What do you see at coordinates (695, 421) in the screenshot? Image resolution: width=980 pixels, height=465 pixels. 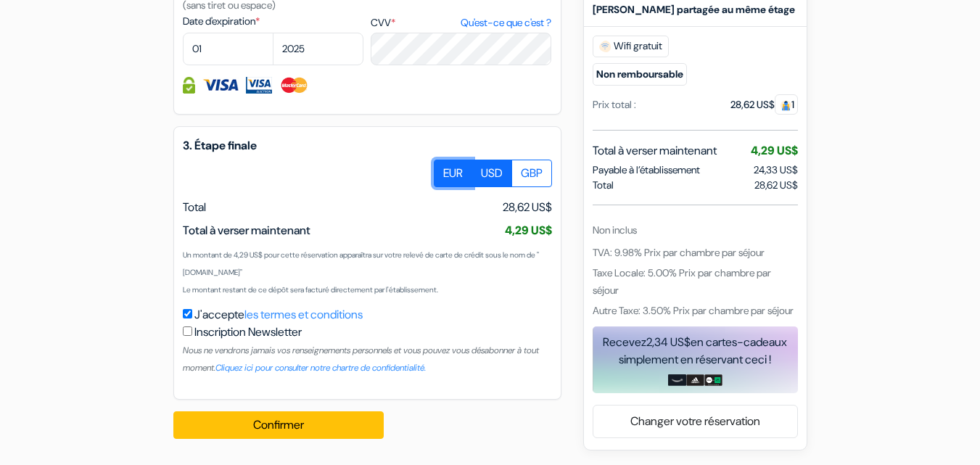 I see `a: Changer votre réservation` at bounding box center [695, 421].